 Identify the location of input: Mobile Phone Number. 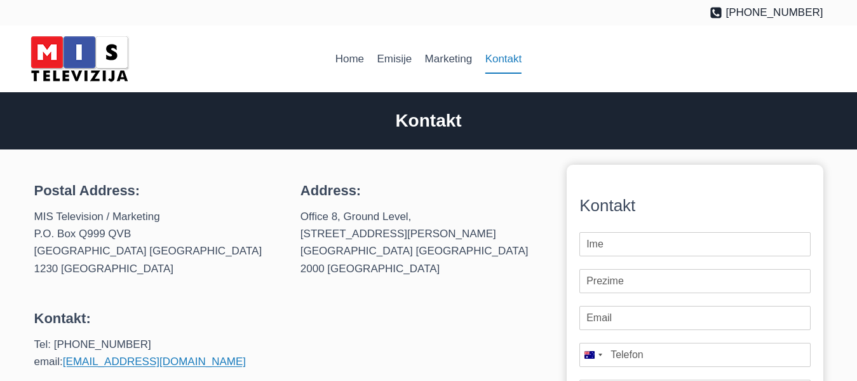
(695, 355).